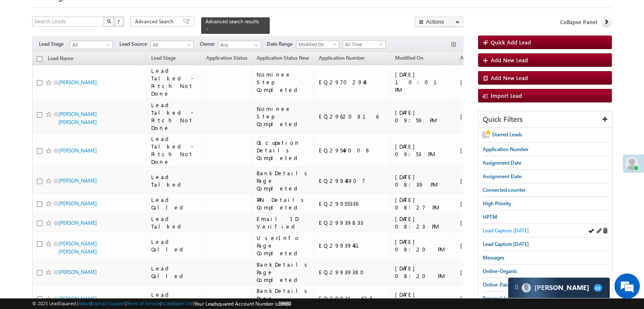 This screenshot has height=309, width=644. What do you see at coordinates (163, 59) in the screenshot?
I see `a: Lead Stage` at bounding box center [163, 59].